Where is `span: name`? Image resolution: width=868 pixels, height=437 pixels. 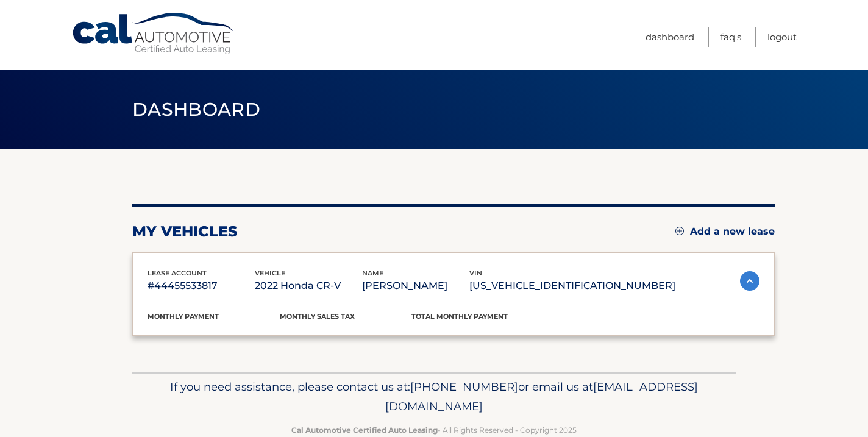 span: name is located at coordinates (373, 273).